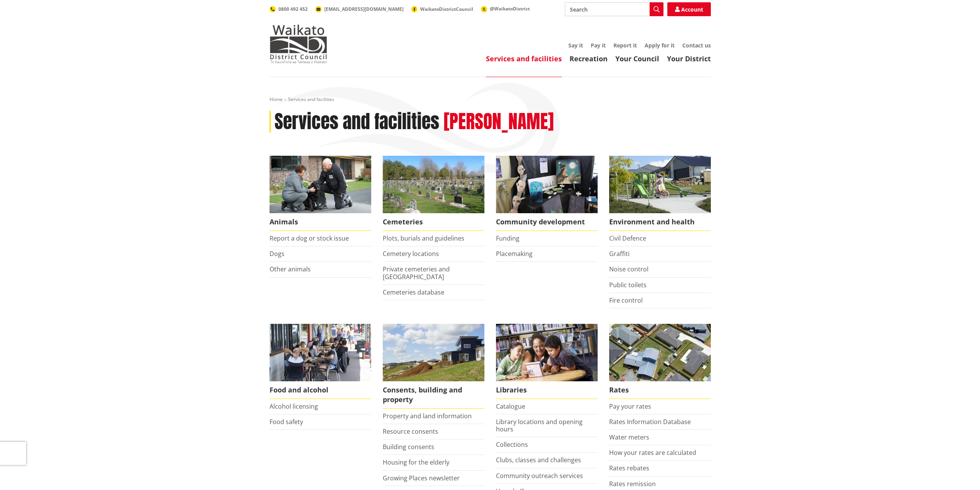  I want to click on img: Waikato District Council - Te Kaunihera aa Takiwaa o Waikato, so click(298, 44).